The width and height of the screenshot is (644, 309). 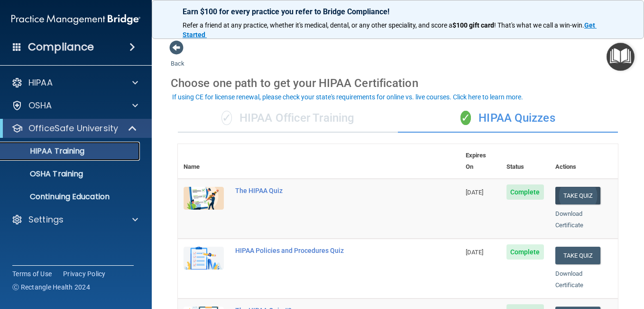 I want to click on a: Privacy Policy, so click(x=85, y=273).